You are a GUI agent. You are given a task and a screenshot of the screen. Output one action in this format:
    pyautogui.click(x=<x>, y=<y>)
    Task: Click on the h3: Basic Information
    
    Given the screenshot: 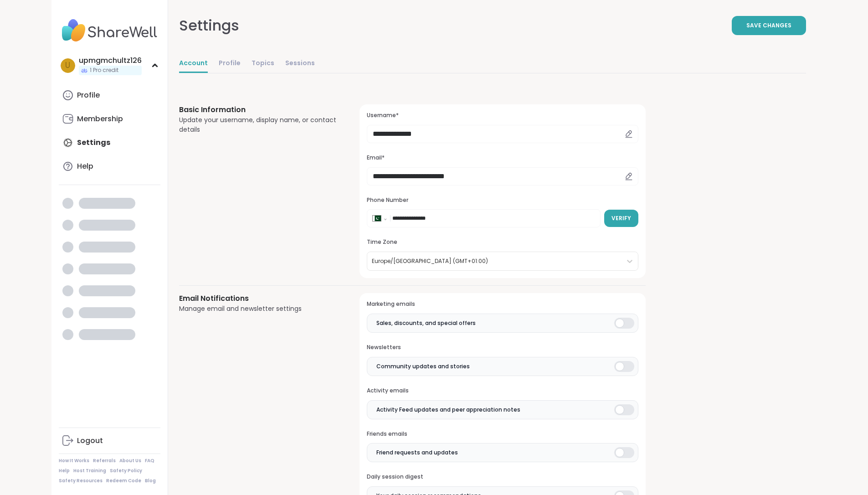 What is the action you would take?
    pyautogui.click(x=258, y=110)
    